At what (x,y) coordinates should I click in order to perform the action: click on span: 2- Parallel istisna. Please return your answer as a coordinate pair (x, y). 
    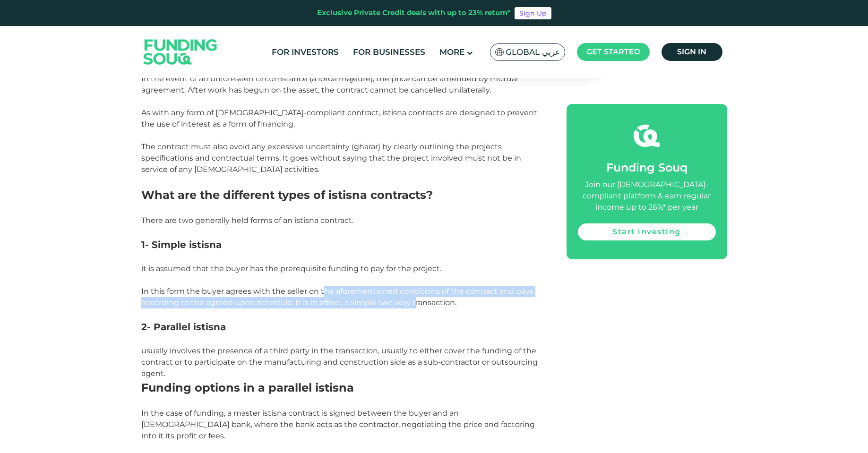
    Looking at the image, I should click on (184, 327).